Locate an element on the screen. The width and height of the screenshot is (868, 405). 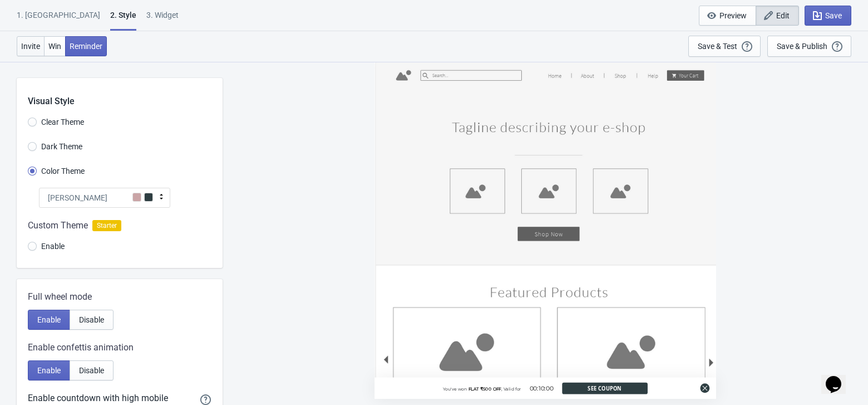
button: Win is located at coordinates (55, 46).